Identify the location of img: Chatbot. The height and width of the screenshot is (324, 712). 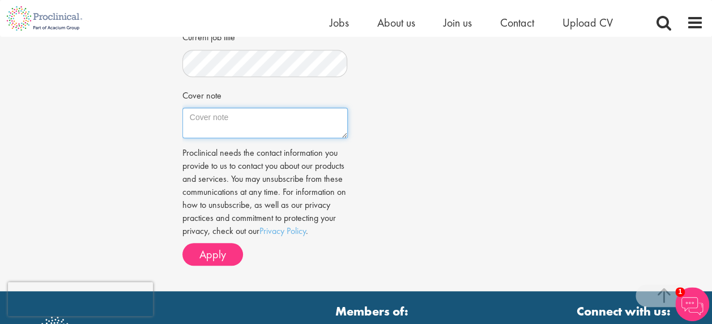
(692, 304).